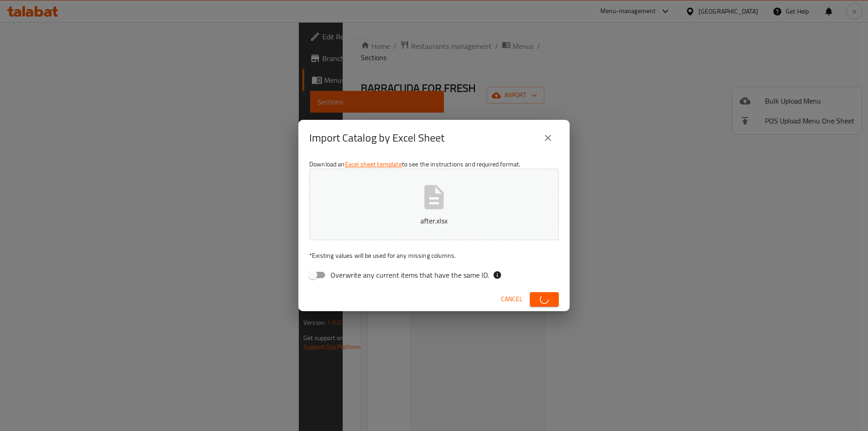 This screenshot has width=868, height=431. I want to click on div: Download an to see the instructions and required format., so click(434, 222).